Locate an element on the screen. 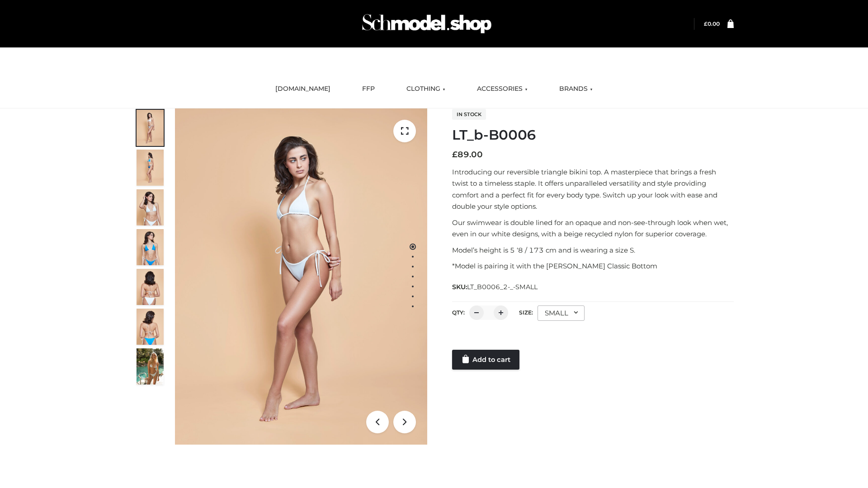  img: ArielClassicBikiniTop_CloudNine_AzureSky_OW114ECO_3-scaled.jpg is located at coordinates (150, 207).